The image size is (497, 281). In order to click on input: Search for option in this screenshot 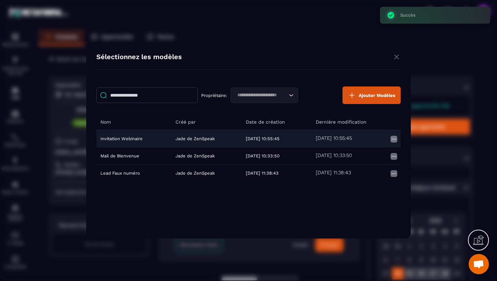, I will do `click(261, 95)`.